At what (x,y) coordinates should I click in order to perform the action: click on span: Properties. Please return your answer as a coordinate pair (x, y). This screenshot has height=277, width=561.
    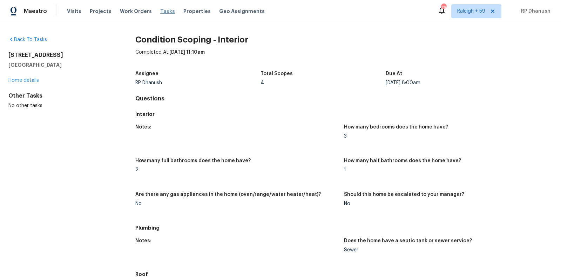
    Looking at the image, I should click on (197, 11).